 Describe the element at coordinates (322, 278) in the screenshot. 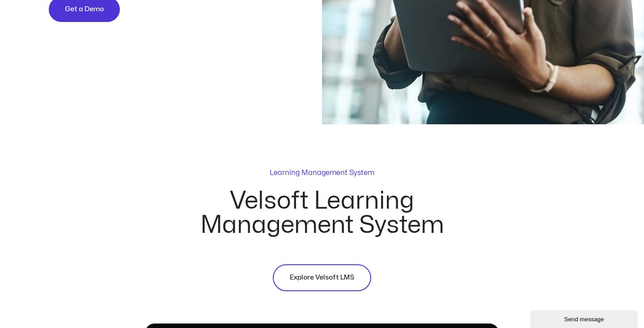

I see `span: Explore Velsoft LMS` at that location.